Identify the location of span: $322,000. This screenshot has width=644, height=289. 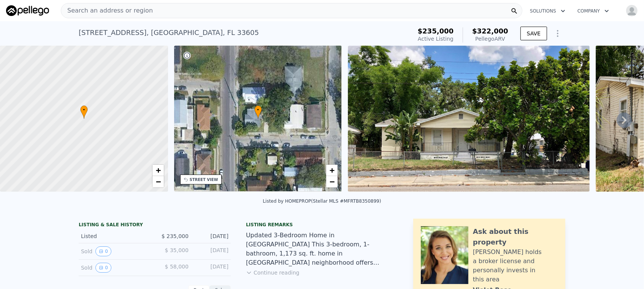
(490, 31).